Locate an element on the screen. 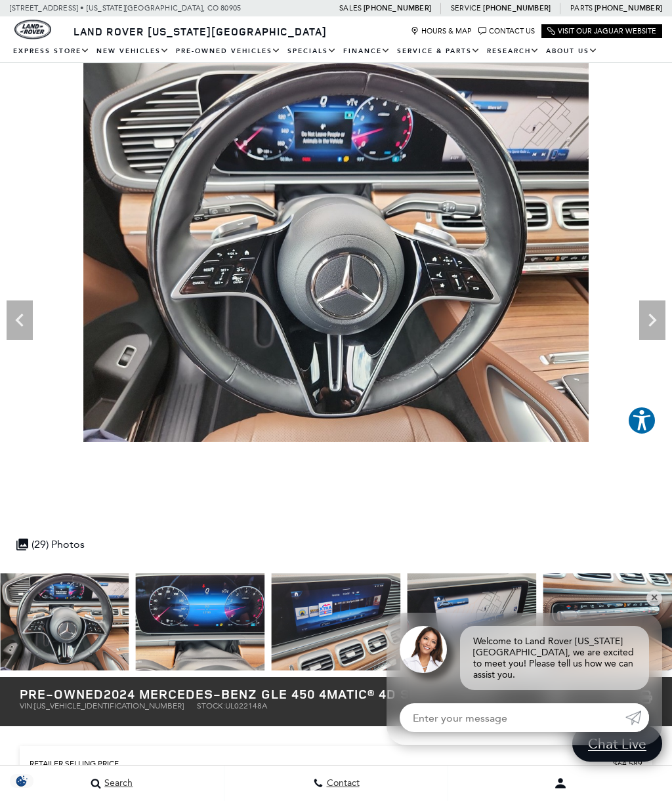 This screenshot has width=672, height=801. a: About Us is located at coordinates (572, 51).